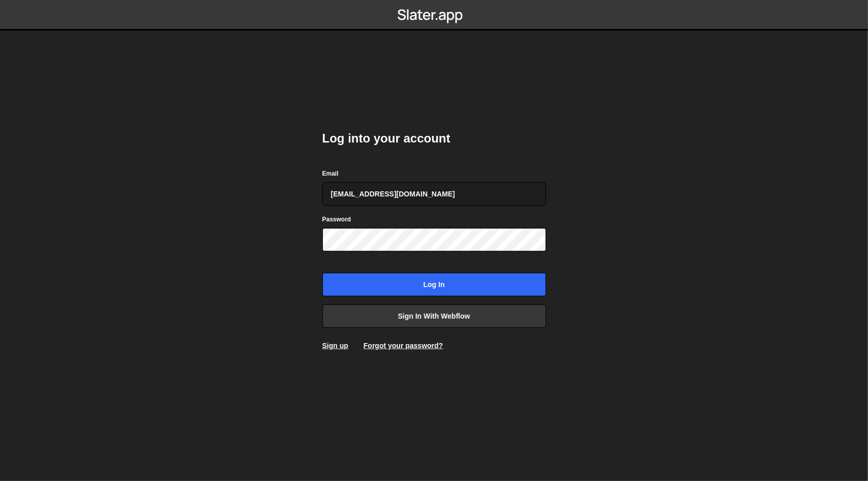  What do you see at coordinates (336, 219) in the screenshot?
I see `label: Password` at bounding box center [336, 219].